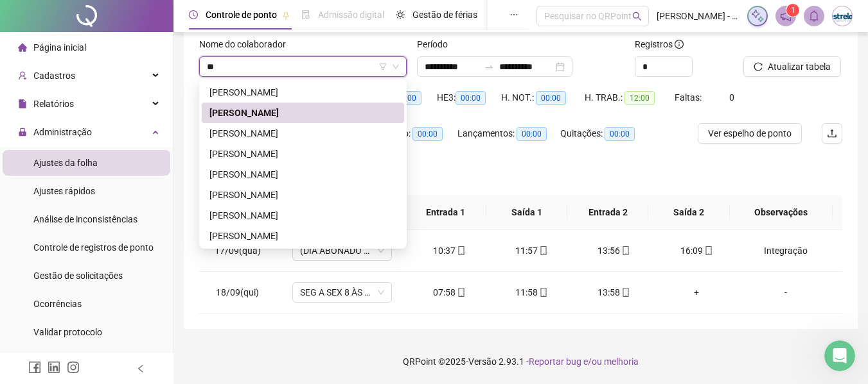  Describe the element at coordinates (659, 44) in the screenshot. I see `span: Registros` at that location.